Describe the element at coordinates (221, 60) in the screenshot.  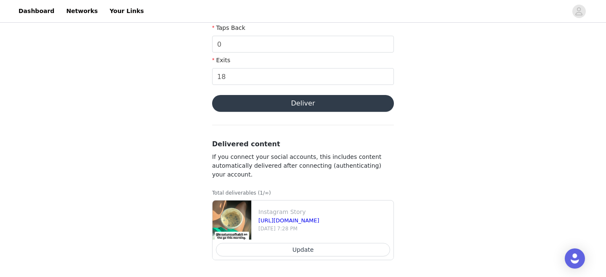
I see `label: Exits` at that location.